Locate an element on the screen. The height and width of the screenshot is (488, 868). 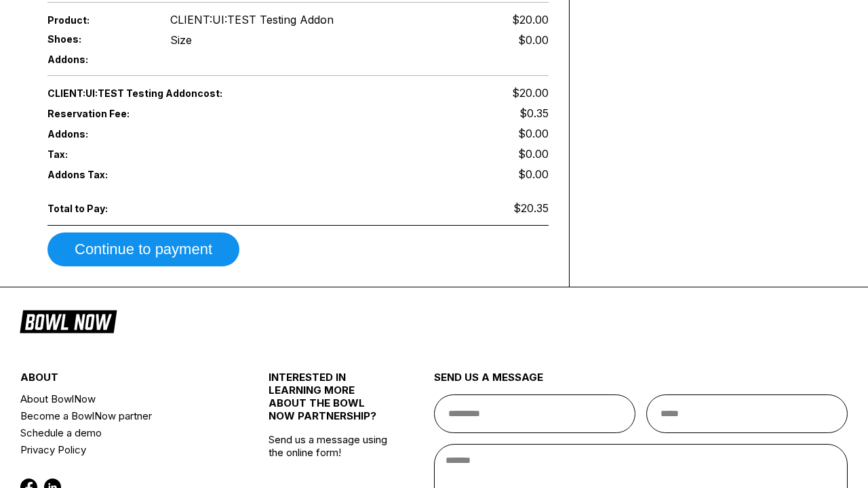
a: About BowlNow is located at coordinates (123, 399).